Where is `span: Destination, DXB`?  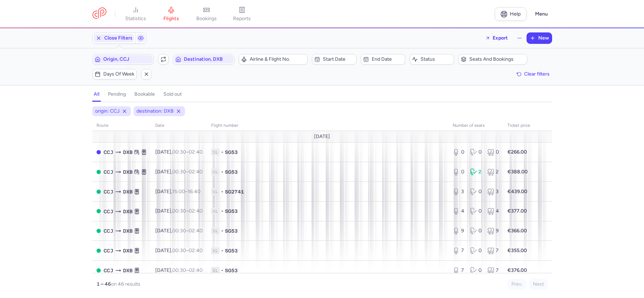 span: Destination, DXB is located at coordinates (208, 59).